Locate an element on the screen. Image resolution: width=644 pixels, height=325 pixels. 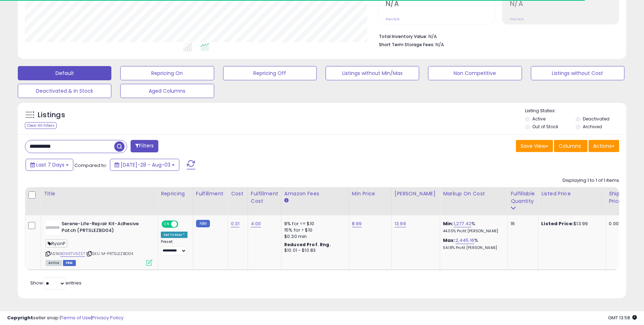
span: All listings currently available for purchase on Amazon is located at coordinates (53, 263).